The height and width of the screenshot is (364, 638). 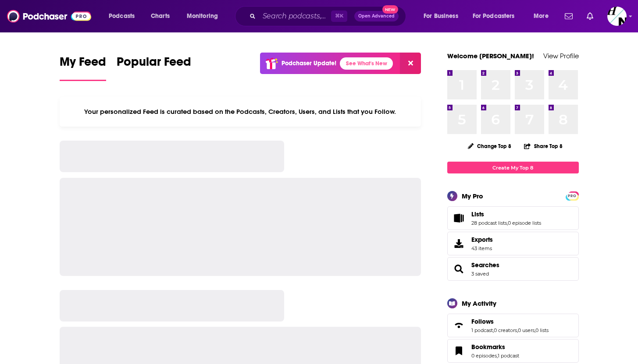 I want to click on span: Open Advanced, so click(x=376, y=16).